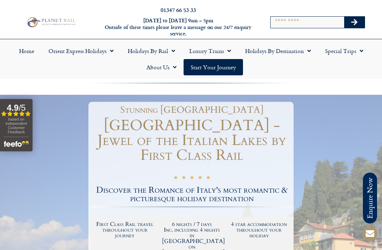 The image size is (382, 250). Describe the element at coordinates (259, 230) in the screenshot. I see `h2: 4 star accommodation throughout your holiday` at that location.